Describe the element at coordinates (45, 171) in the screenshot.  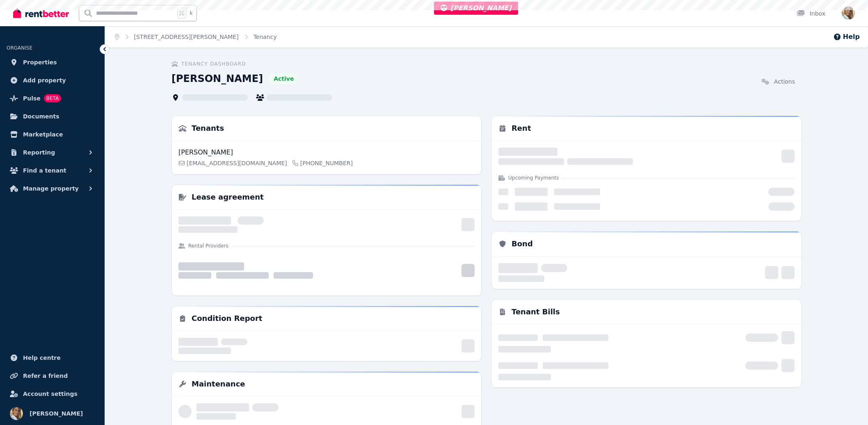
I see `span: Find a tenant` at that location.